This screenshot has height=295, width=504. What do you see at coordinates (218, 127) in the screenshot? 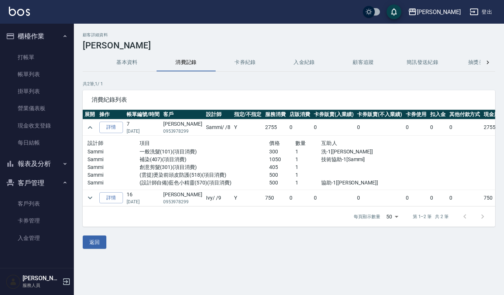
I see `td: Sammi / /8` at bounding box center [218, 127].